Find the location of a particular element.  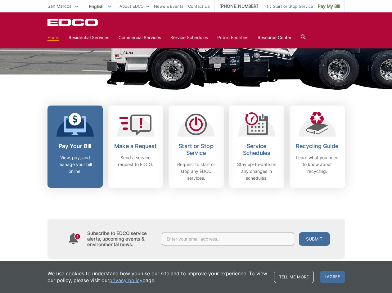

p: Send a service request to EDCO. is located at coordinates (136, 161).